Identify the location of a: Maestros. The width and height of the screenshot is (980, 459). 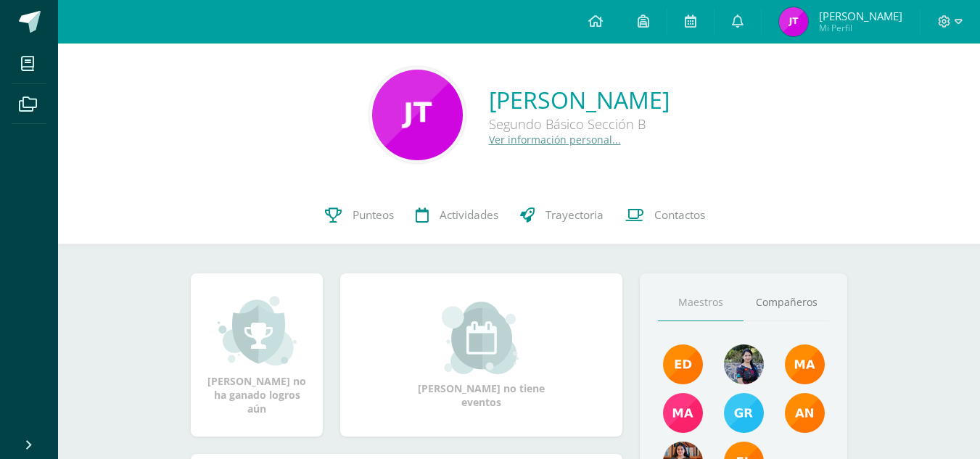
(701, 302).